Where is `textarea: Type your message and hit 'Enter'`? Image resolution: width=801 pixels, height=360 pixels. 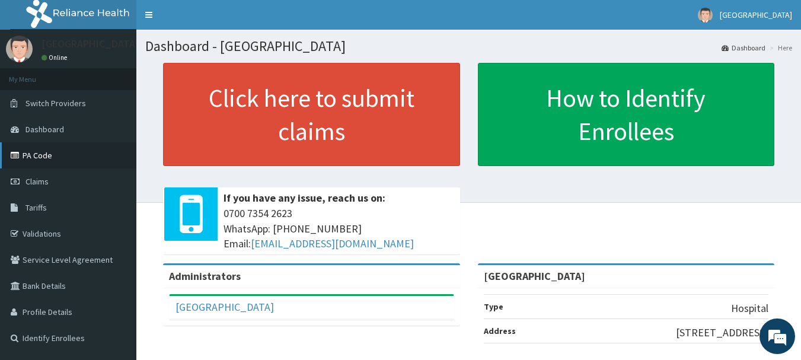 textarea: Type your message and hit 'Enter' is located at coordinates (116, 257).